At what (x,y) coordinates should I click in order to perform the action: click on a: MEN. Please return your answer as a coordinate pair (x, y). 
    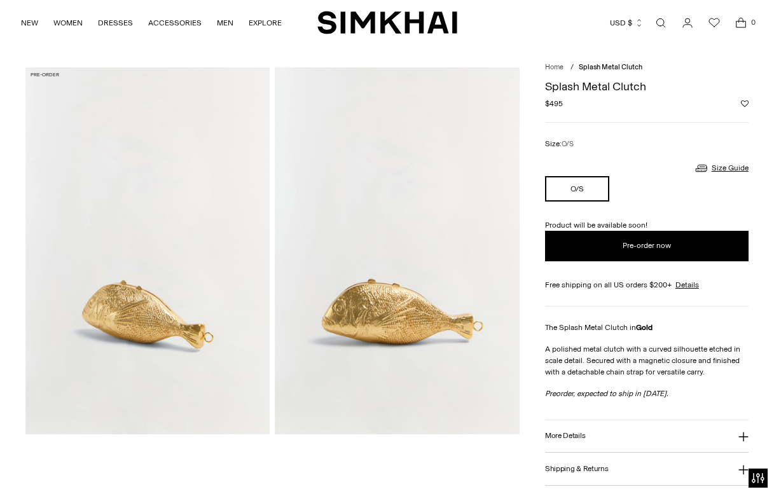
    Looking at the image, I should click on (225, 23).